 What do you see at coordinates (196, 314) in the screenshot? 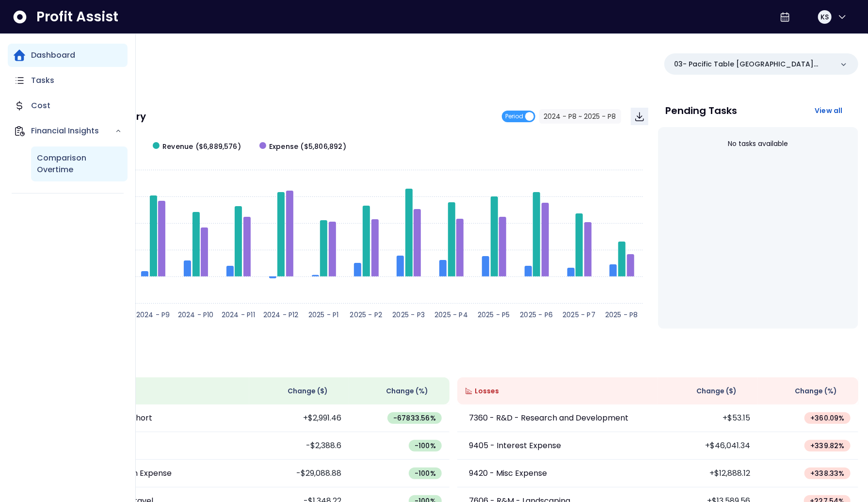
I see `text: 2024 - P10` at bounding box center [196, 314].